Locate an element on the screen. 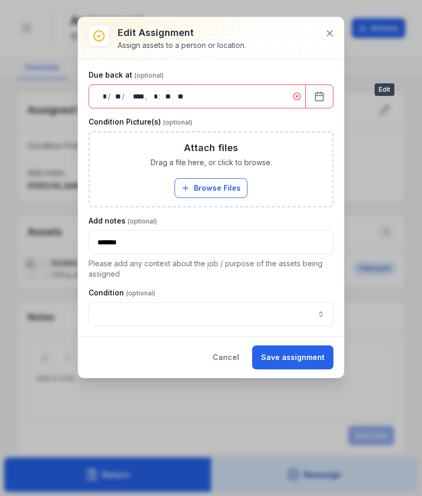 The image size is (422, 496). h3: Edit assignment is located at coordinates (182, 33).